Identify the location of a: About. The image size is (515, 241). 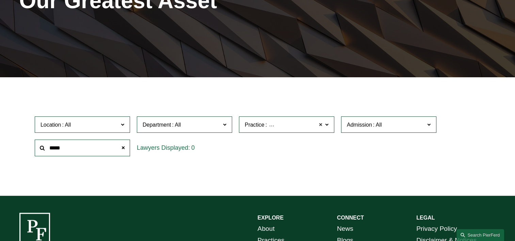
(266, 229).